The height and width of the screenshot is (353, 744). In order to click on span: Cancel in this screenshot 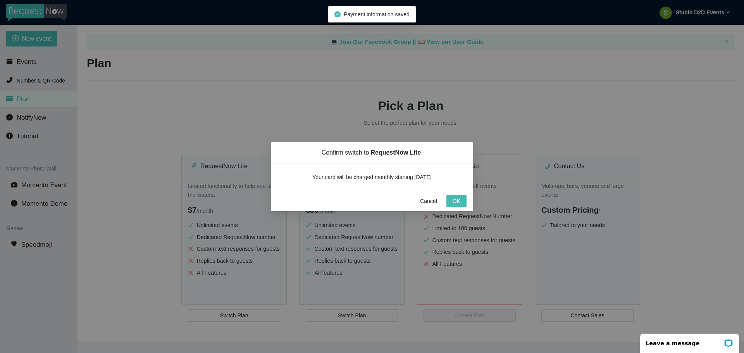, I will do `click(429, 201)`.